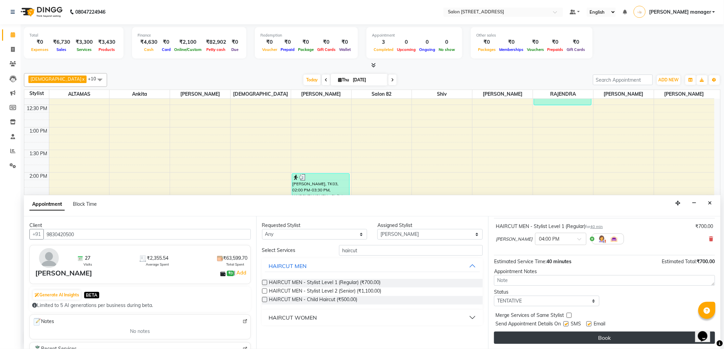  Describe the element at coordinates (549, 227) in the screenshot. I see `div: HAIRCUT MEN - Stylist Level 1 (Regular)` at that location.